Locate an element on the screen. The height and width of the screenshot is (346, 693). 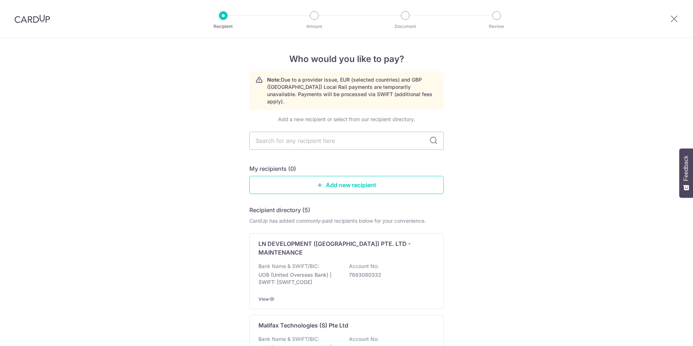
h5: Recipient directory (5) is located at coordinates (280, 210).